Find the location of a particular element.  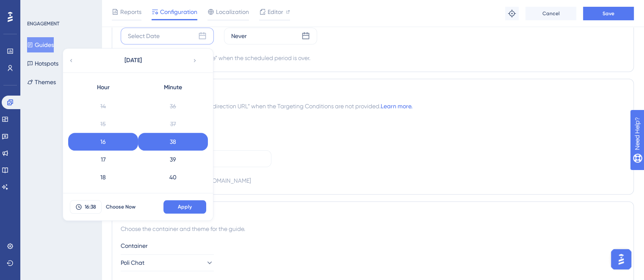

div: Hour is located at coordinates (103, 87).